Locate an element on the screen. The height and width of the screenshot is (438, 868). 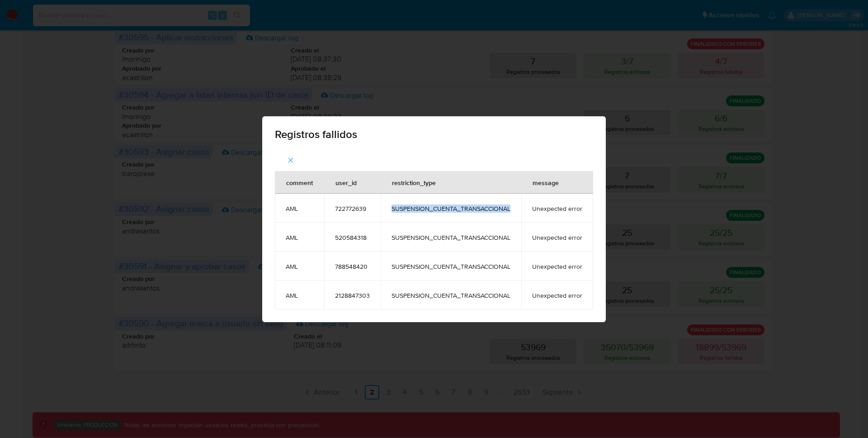
span: Registros fallidos is located at coordinates (434, 134).